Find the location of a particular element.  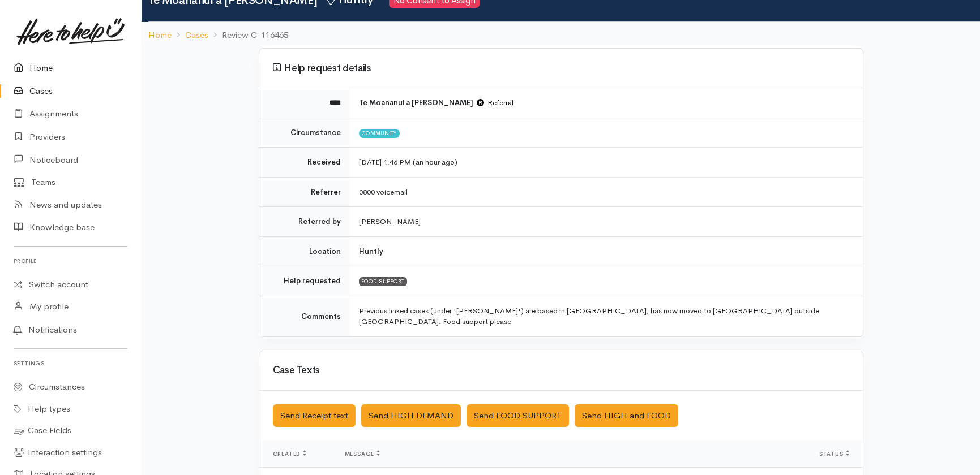

a: Home is located at coordinates (159, 35).